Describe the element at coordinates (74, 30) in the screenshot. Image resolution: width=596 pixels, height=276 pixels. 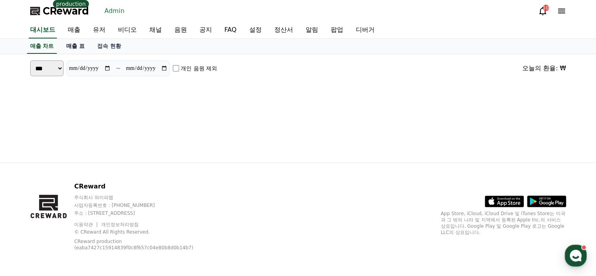
I see `a: 매출` at that location.